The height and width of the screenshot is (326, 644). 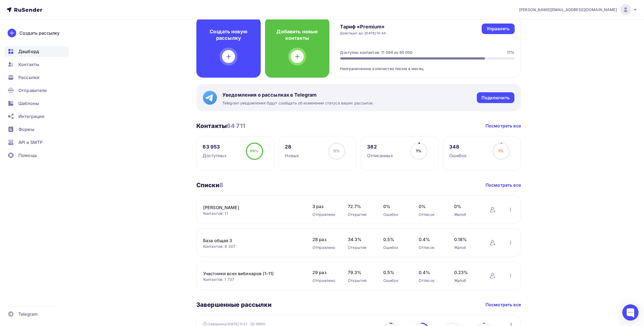 What do you see at coordinates (363, 27) in the screenshot?
I see `h4: Тариф «Premium»` at bounding box center [363, 27].